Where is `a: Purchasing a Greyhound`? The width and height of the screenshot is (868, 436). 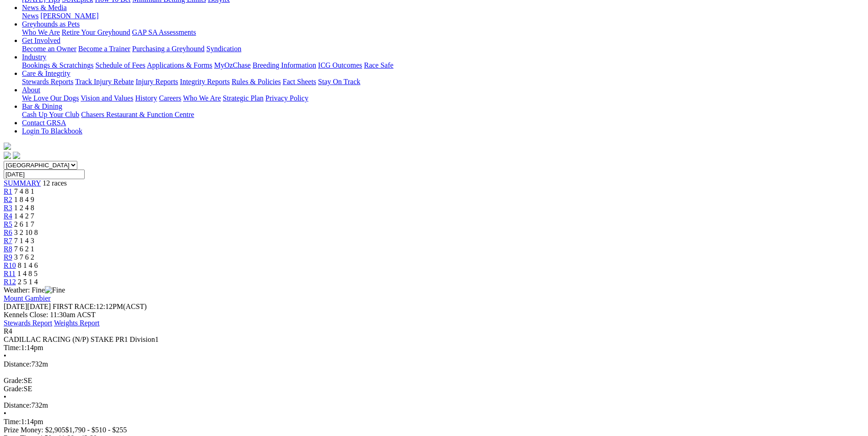 a: Purchasing a Greyhound is located at coordinates (168, 49).